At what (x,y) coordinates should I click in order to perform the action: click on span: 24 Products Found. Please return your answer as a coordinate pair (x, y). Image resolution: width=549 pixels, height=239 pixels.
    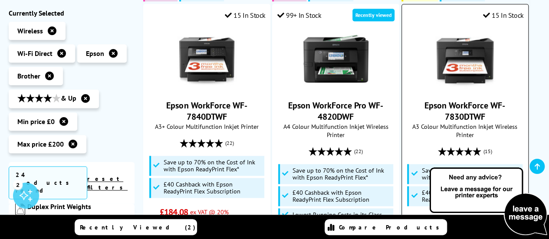
    Looking at the image, I should click on (48, 183).